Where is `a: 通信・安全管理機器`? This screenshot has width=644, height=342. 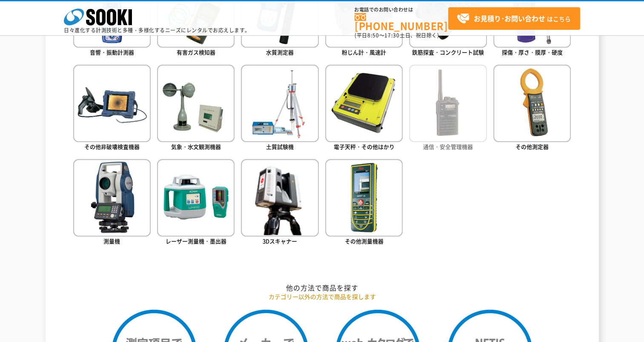
a: 通信・安全管理機器 is located at coordinates (448, 109).